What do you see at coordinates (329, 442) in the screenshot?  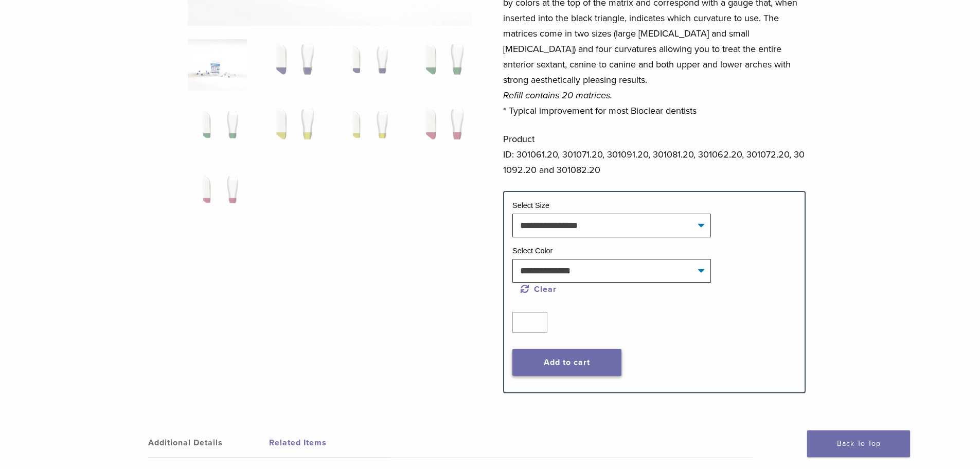 I see `a: Related Items` at bounding box center [329, 442].